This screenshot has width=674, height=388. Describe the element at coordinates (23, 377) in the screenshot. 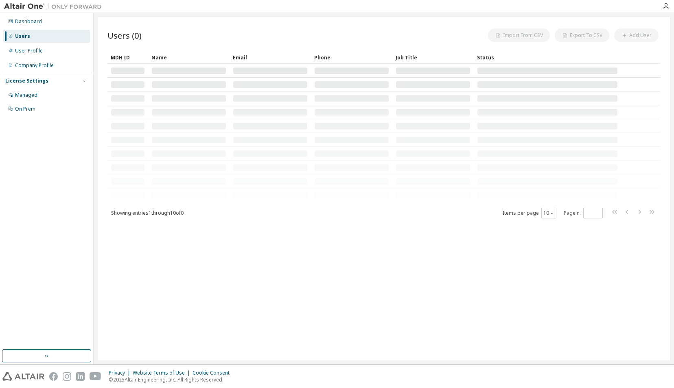

I see `img: altair_logo.svg` at that location.